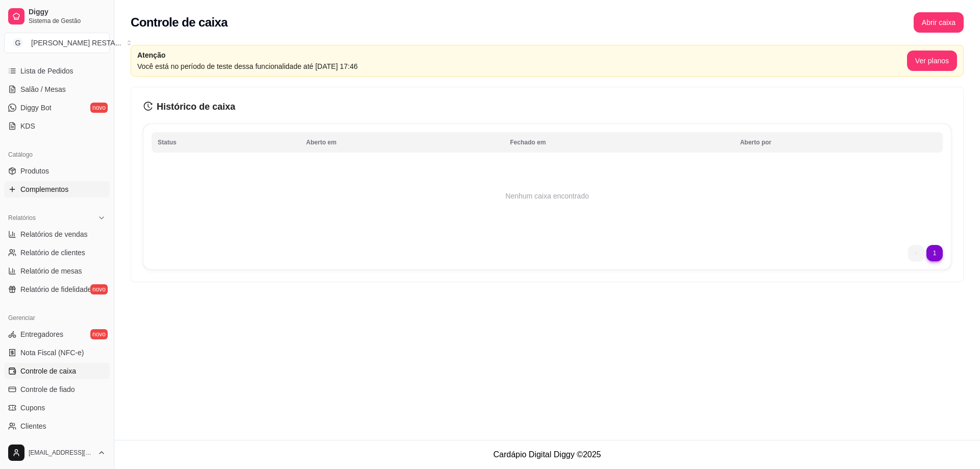 This screenshot has width=980, height=469. I want to click on a: Lista de Pedidos, so click(57, 71).